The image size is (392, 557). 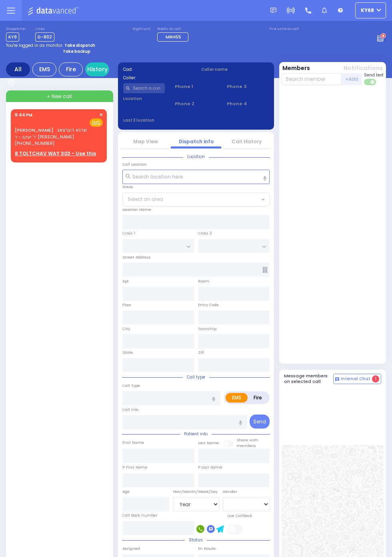 I want to click on span: + New call, so click(x=59, y=97).